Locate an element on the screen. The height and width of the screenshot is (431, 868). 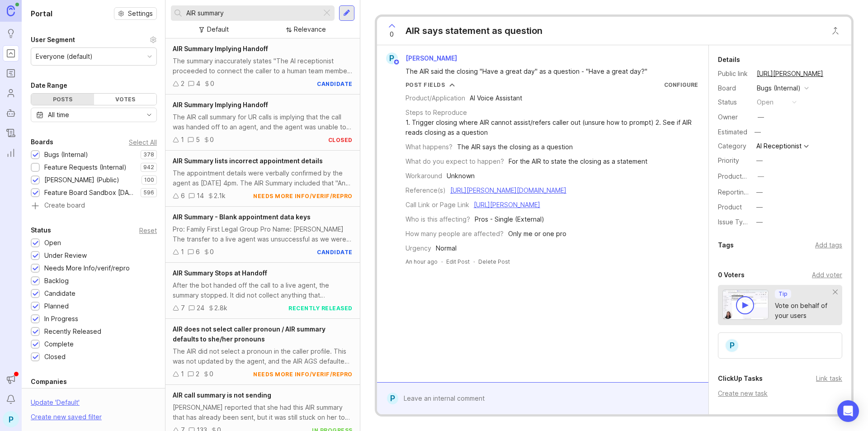
label: Priority is located at coordinates (728, 160).